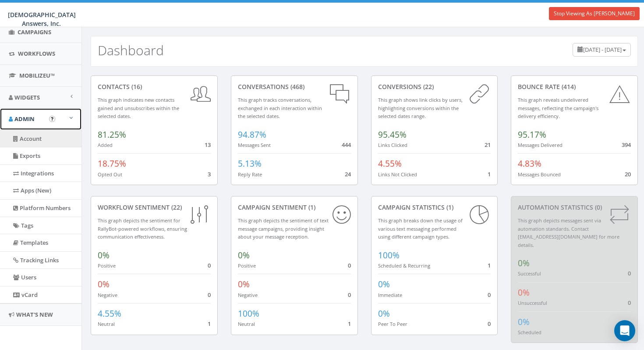  I want to click on button: Open In-App Guide, so click(52, 119).